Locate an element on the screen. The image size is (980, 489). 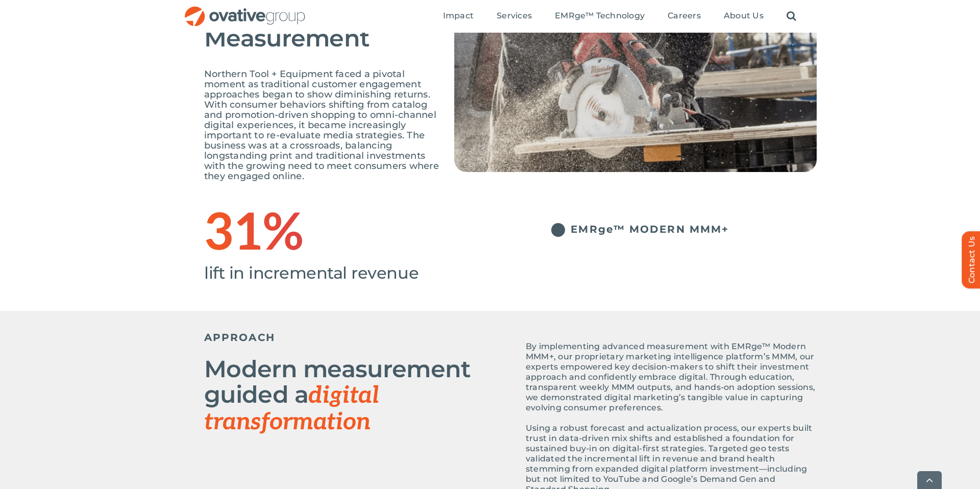
a: OG_Full_horizontal_RGB is located at coordinates (245, 10).